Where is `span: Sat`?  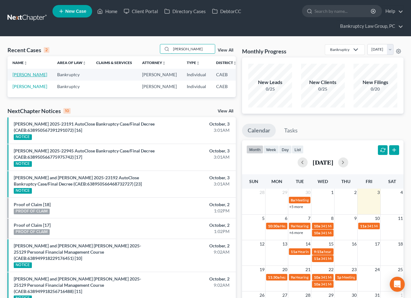
span: Sat is located at coordinates (392, 181).